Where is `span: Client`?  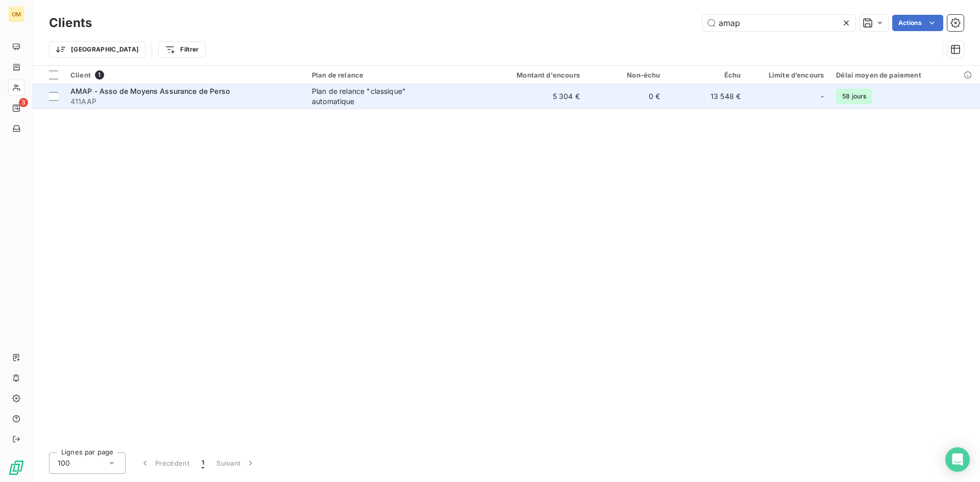 span: Client is located at coordinates (81, 75).